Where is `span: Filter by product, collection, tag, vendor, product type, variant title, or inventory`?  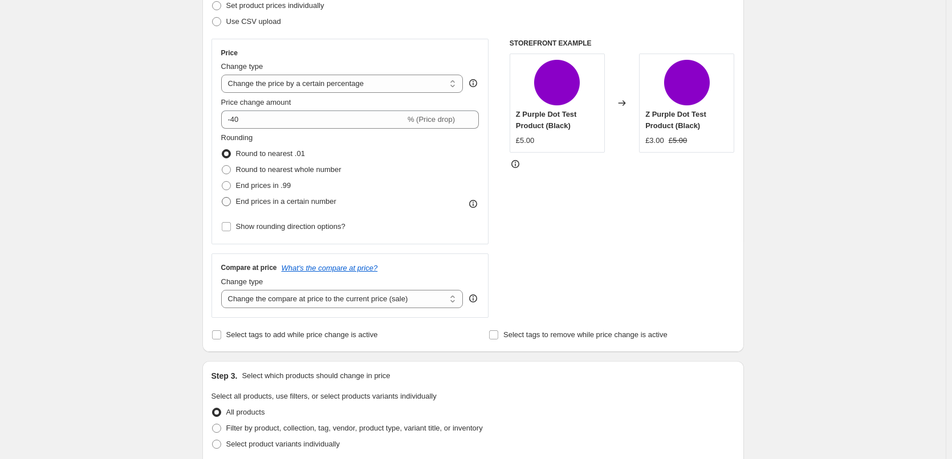 span: Filter by product, collection, tag, vendor, product type, variant title, or inventory is located at coordinates (355, 428).